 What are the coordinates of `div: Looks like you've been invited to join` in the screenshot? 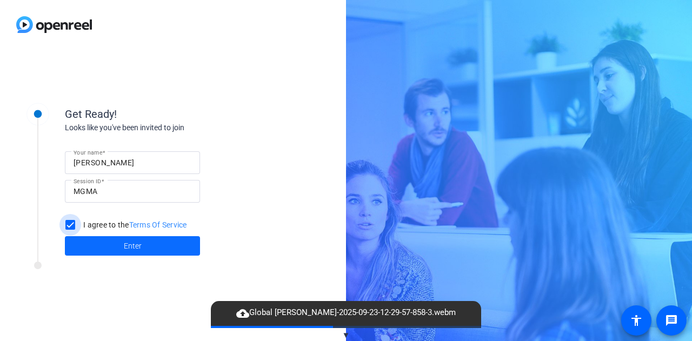 It's located at (173, 128).